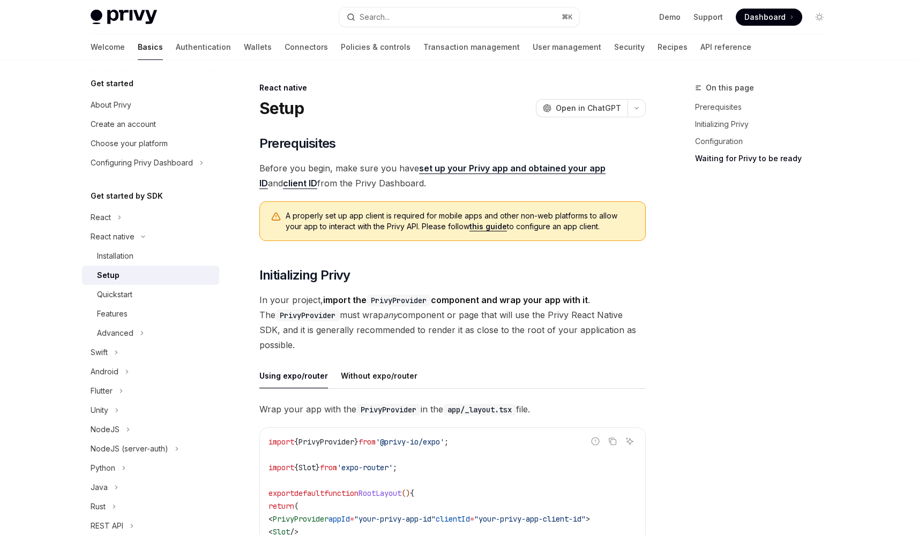 The height and width of the screenshot is (535, 918). I want to click on a: User management, so click(567, 47).